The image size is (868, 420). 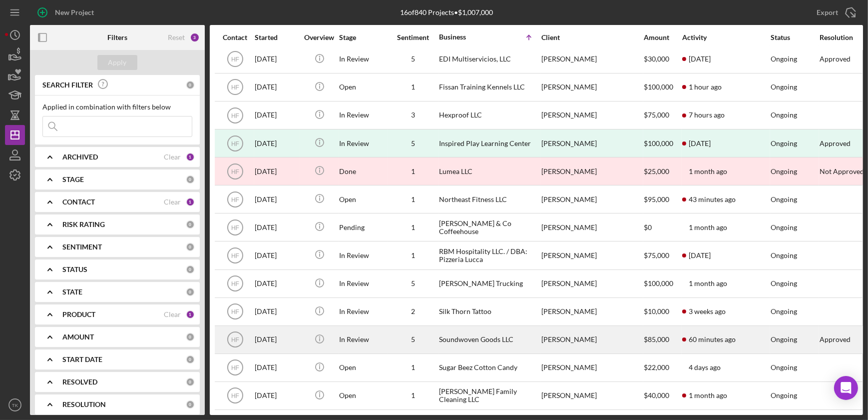 What do you see at coordinates (195, 38) in the screenshot?
I see `div: 3` at bounding box center [195, 38].